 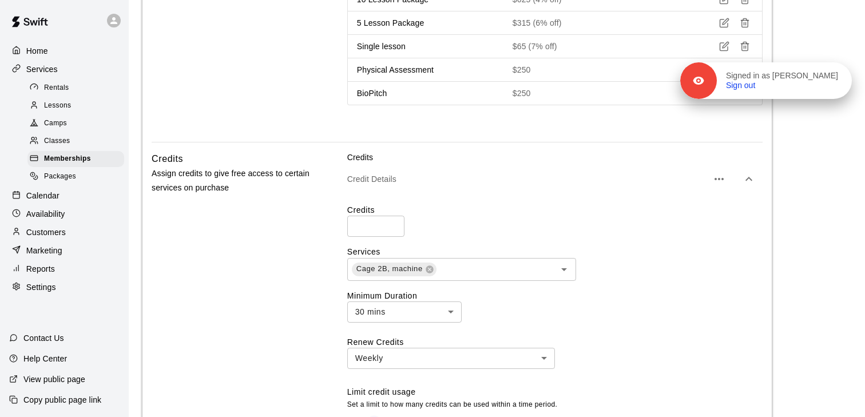 I want to click on a: Rentals, so click(x=78, y=88).